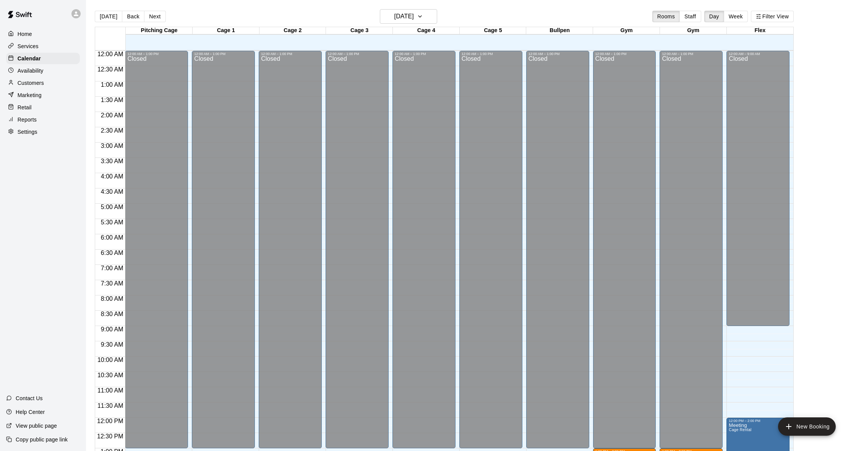  I want to click on span: 5:00 AM, so click(112, 207).